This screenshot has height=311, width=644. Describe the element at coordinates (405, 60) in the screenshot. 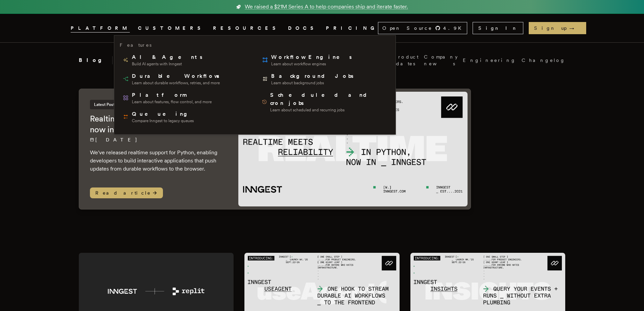

I see `a: Product updates` at that location.